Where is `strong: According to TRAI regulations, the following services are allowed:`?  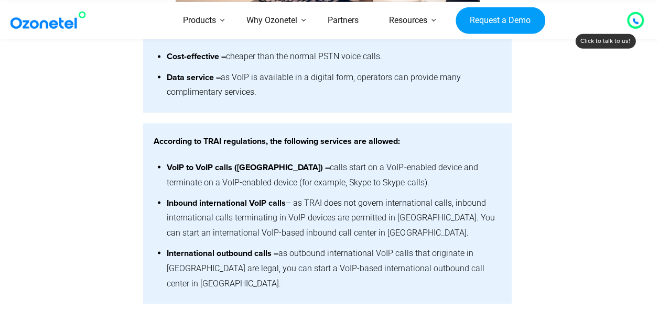
strong: According to TRAI regulations, the following services are allowed: is located at coordinates (277, 141).